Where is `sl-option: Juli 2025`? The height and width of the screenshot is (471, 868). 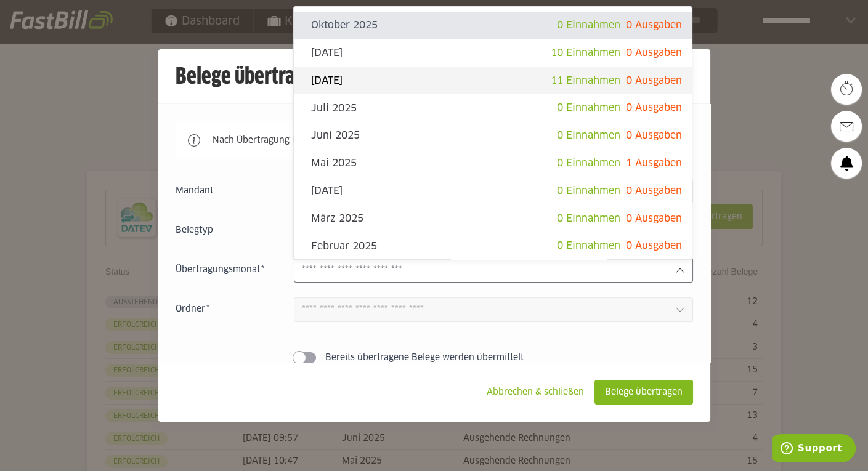 sl-option: Juli 2025 is located at coordinates (493, 108).